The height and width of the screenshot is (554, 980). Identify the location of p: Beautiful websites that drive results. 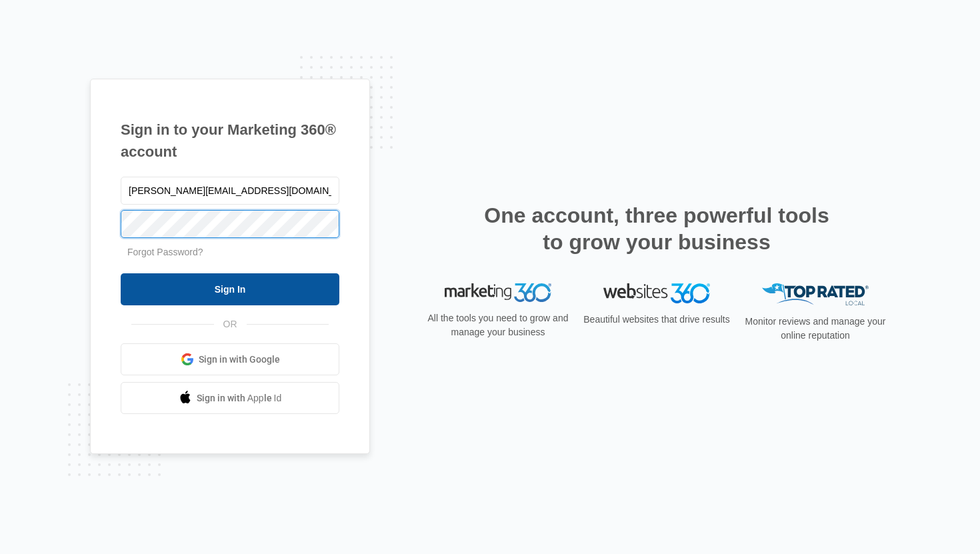
(657, 320).